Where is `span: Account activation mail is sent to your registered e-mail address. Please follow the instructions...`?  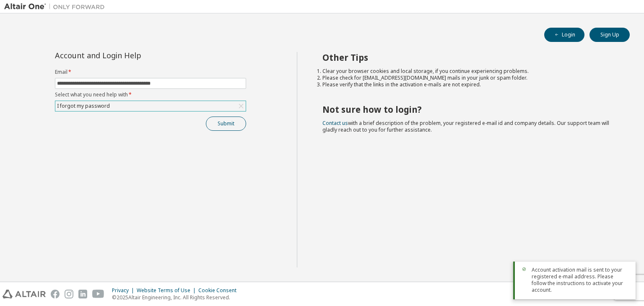
span: Account activation mail is sent to your registered e-mail address. Please follow the instructions... is located at coordinates (580, 280).